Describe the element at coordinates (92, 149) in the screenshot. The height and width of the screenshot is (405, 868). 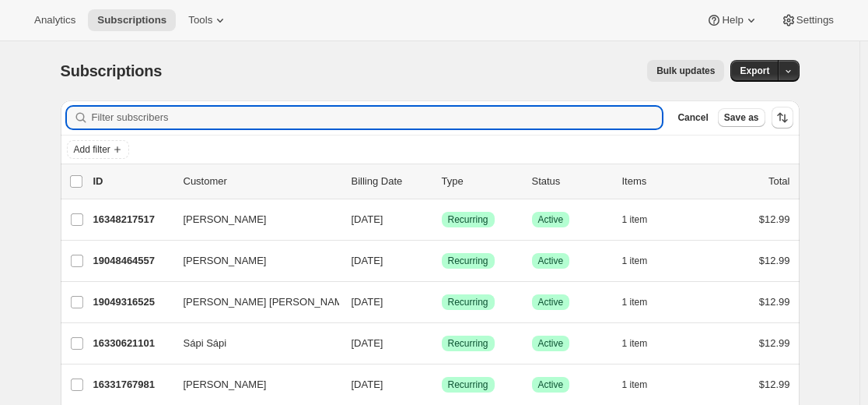
I see `span: Add filter` at that location.